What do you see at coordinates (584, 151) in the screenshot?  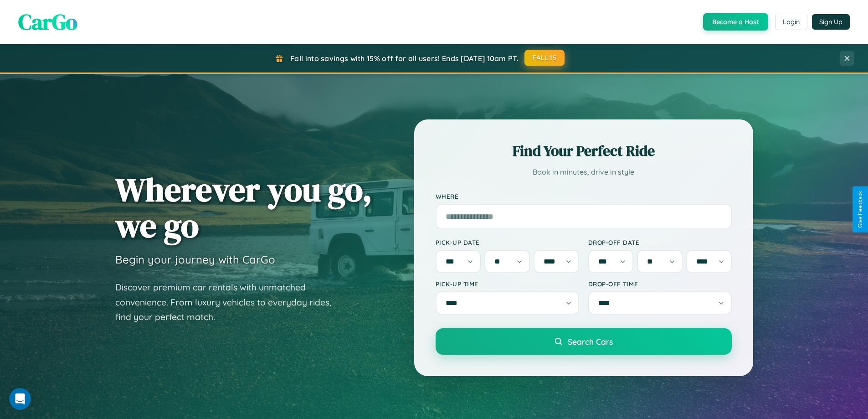 I see `h2: Find Your Perfect Ride` at bounding box center [584, 151].